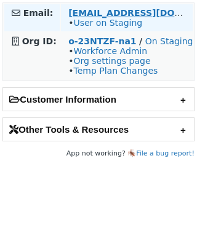  I want to click on h2: Customer Information, so click(98, 99).